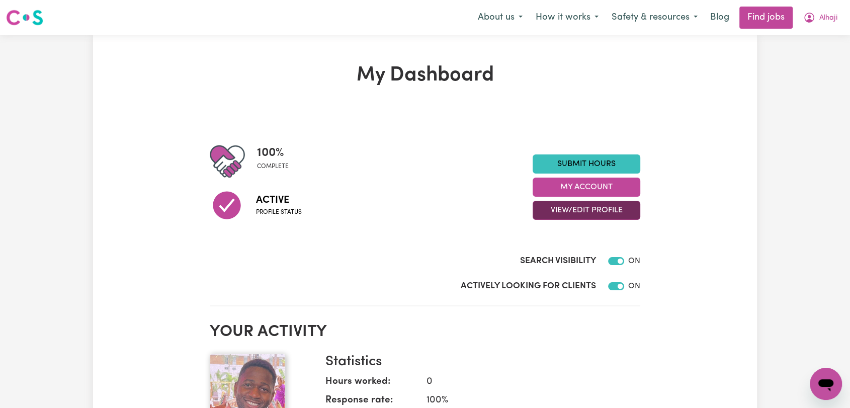  I want to click on dd: 0, so click(525, 382).